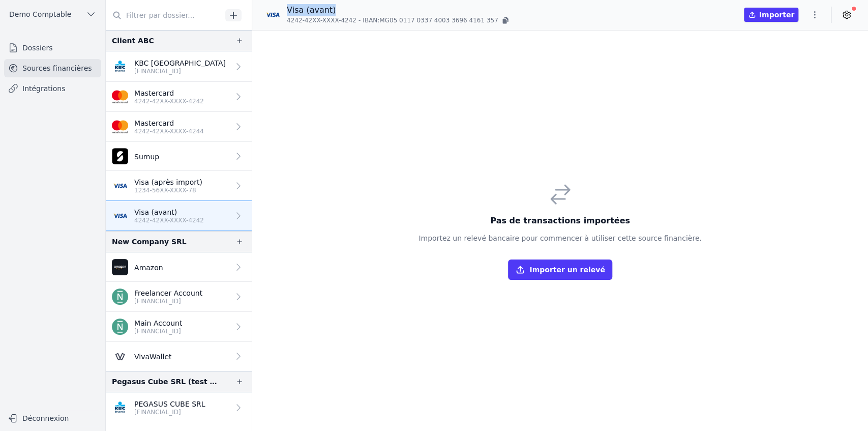  I want to click on span: 4242-42XX-XXXX-4242, so click(321, 20).